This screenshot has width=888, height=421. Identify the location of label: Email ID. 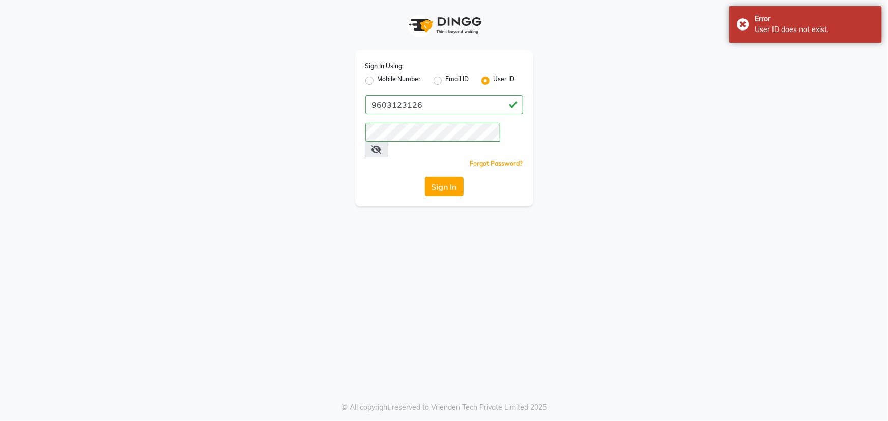
(457, 81).